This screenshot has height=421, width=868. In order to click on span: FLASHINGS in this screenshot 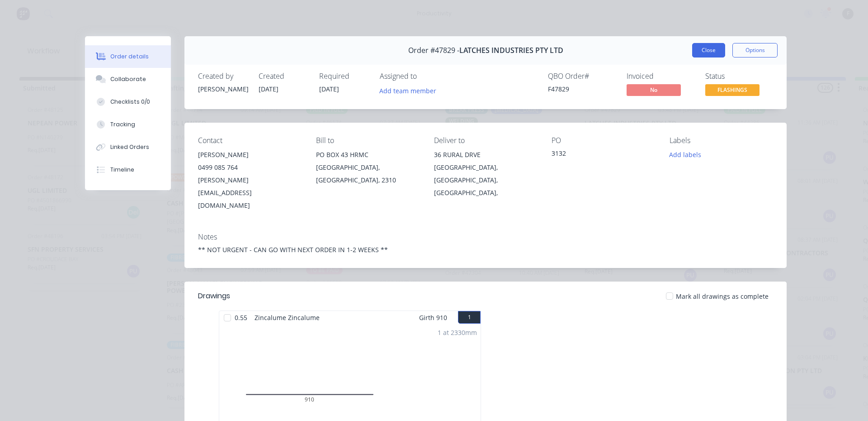, I will do `click(732, 90)`.